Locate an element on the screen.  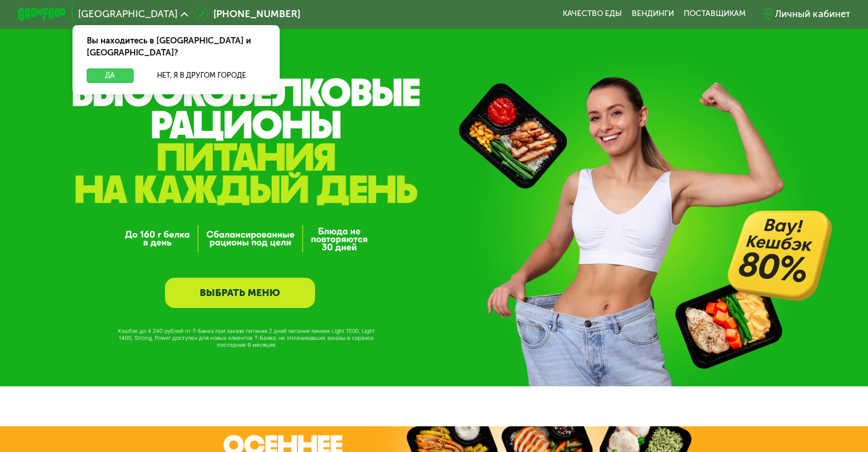
div: Личный кабинет is located at coordinates (812, 14).